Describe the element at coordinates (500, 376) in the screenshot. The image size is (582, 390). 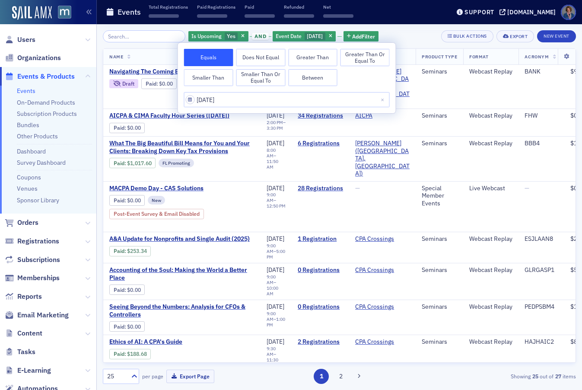
I see `div: Showing out of items` at that location.